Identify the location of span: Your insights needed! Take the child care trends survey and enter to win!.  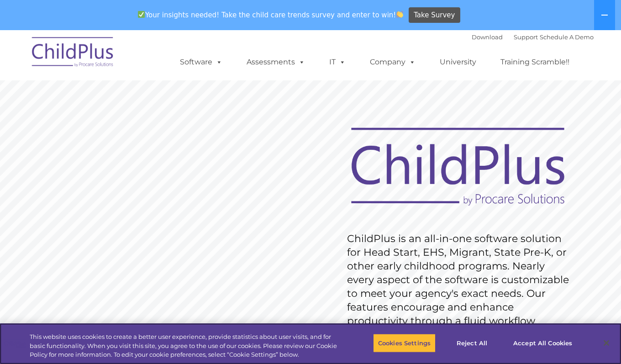
(270, 15).